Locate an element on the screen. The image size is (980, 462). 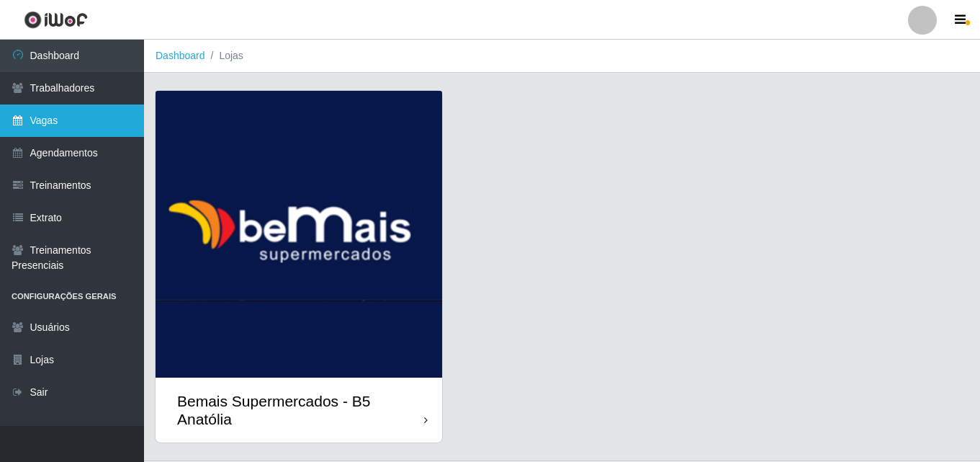
img: CoreUI Logo is located at coordinates (56, 19).